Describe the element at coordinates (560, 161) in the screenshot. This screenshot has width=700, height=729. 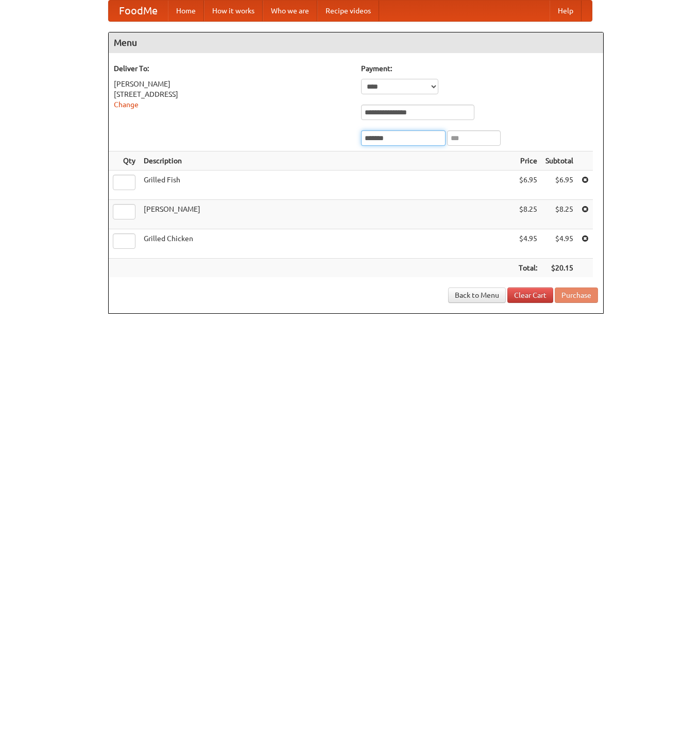
I see `th: Subtotal` at that location.